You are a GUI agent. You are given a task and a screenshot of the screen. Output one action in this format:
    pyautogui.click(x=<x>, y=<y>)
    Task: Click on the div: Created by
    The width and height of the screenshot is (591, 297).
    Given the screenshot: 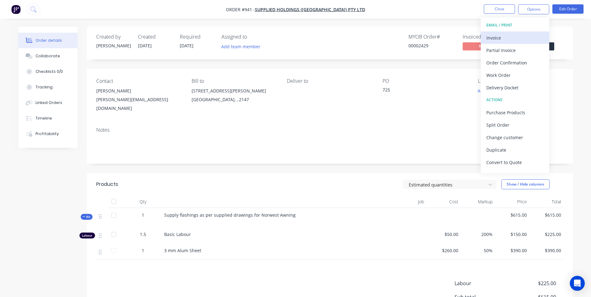 What is the action you would take?
    pyautogui.click(x=113, y=37)
    